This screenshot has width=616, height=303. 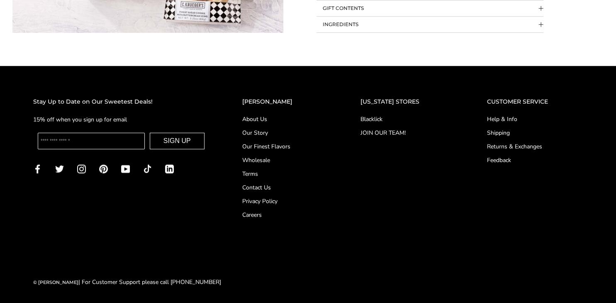 What do you see at coordinates (284, 215) in the screenshot?
I see `a: Careers` at bounding box center [284, 215].